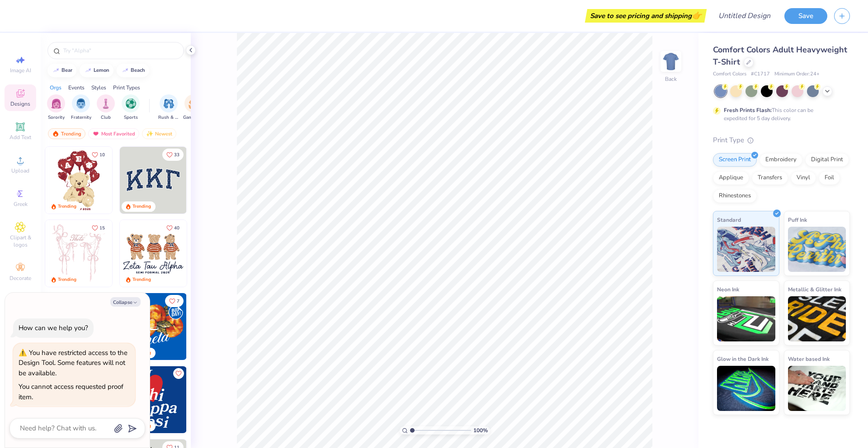 This screenshot has width=868, height=448. I want to click on input: Try "Alpha", so click(121, 51).